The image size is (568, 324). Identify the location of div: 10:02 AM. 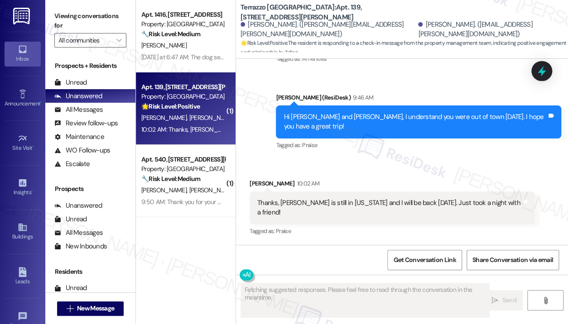
(307, 183).